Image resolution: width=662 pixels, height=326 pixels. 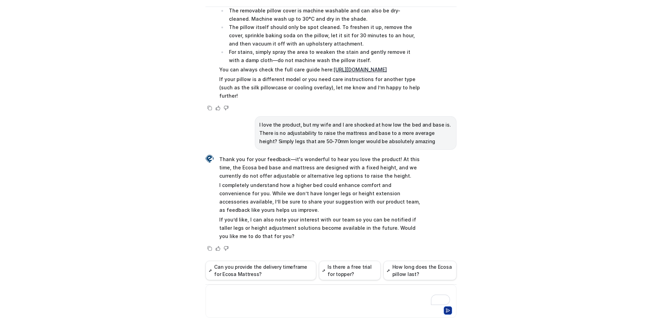 What do you see at coordinates (324, 56) in the screenshot?
I see `li: For stains, simply spray the area to weaken the stain and gently remove it with a damp cloth—do n...` at bounding box center [324, 56].